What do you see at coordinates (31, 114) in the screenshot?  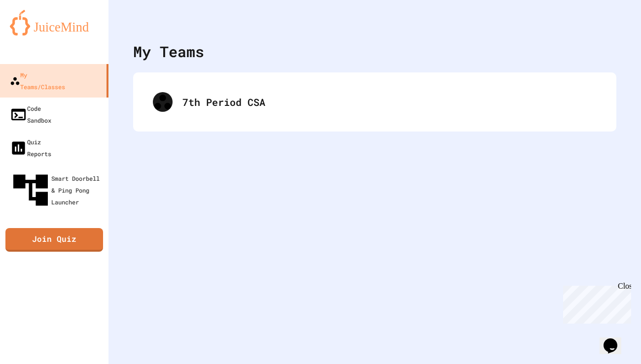 I see `div: Code Sandbox` at bounding box center [31, 114].